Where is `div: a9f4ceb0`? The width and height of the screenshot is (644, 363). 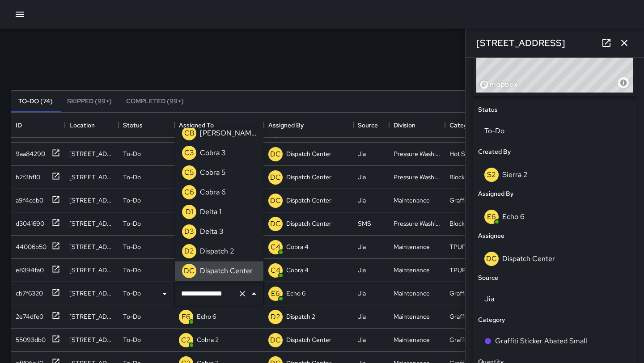
div: a9f4ceb0 is located at coordinates (28, 199).